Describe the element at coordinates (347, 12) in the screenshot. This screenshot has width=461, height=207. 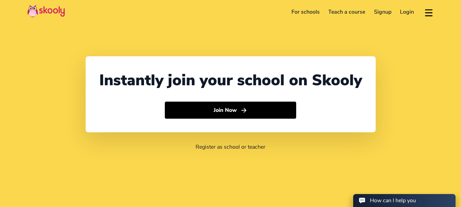
I see `a: Teach a course` at that location.